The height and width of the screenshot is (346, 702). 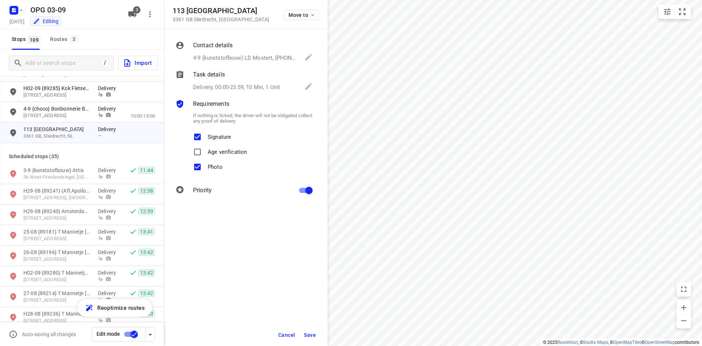 What do you see at coordinates (27, 39) in the screenshot?
I see `span: Stops` at bounding box center [27, 39].